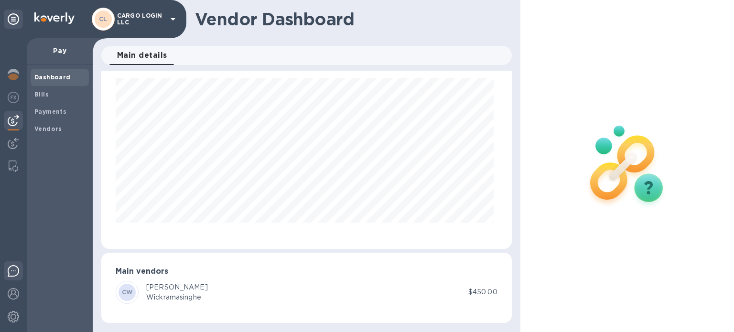 The height and width of the screenshot is (332, 734). What do you see at coordinates (127, 292) in the screenshot?
I see `b: CW` at bounding box center [127, 292].